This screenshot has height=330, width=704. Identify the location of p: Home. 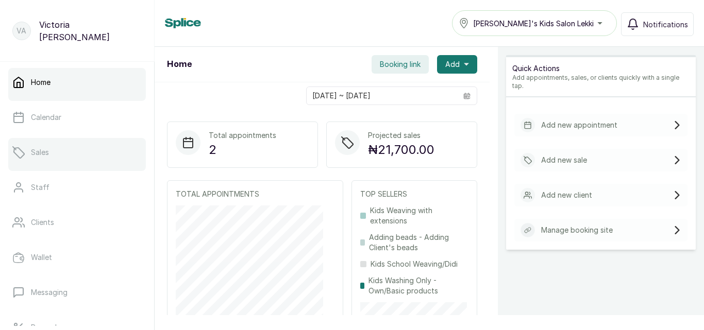
(41, 82).